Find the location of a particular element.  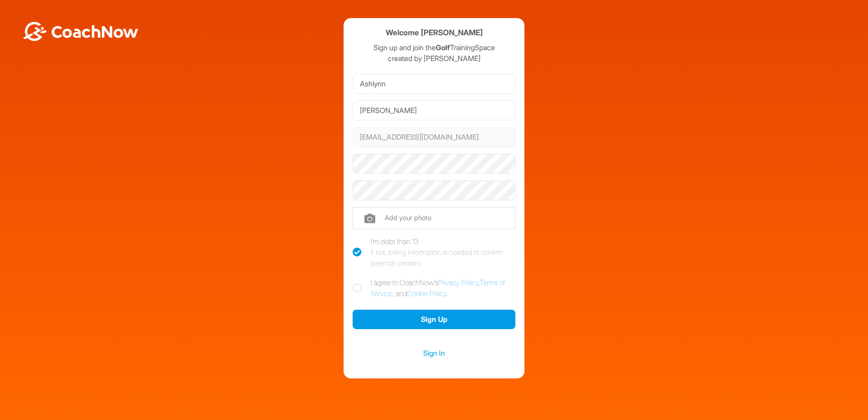

input: Email is located at coordinates (434, 137).